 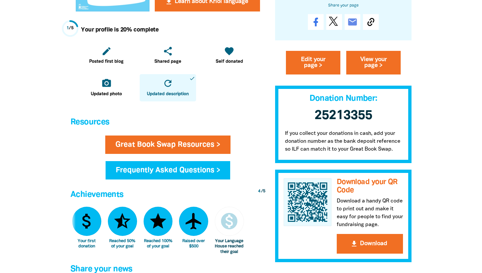 What do you see at coordinates (120, 30) in the screenshot?
I see `strong: Your profile is 20% complete` at bounding box center [120, 30].